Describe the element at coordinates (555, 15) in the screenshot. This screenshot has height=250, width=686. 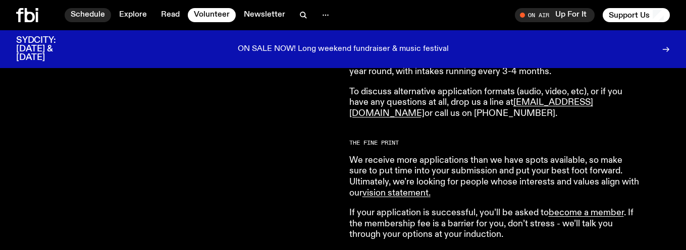
I see `button: On AirUp For It` at that location.